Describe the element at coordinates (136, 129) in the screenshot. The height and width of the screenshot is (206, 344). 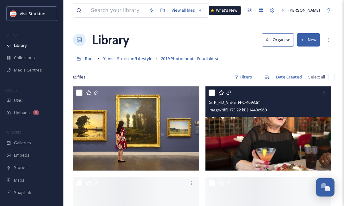
I see `img: GTP_FID_VIS-STN-C-3842.tif` at that location.